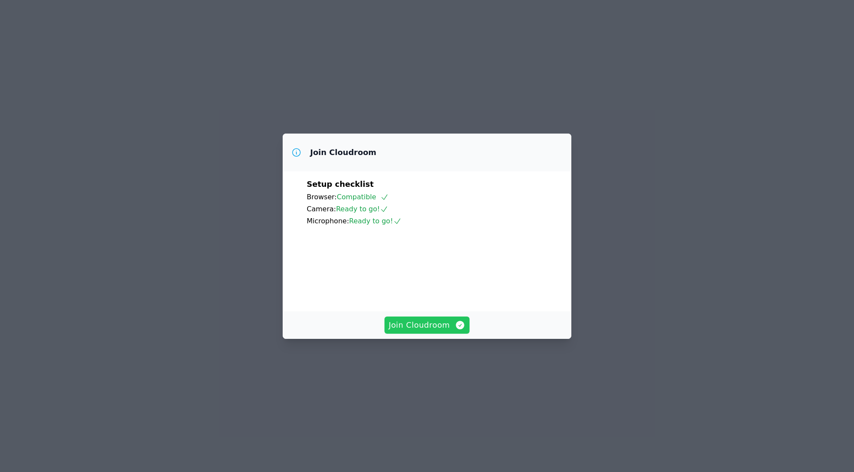 This screenshot has width=854, height=472. What do you see at coordinates (340, 184) in the screenshot?
I see `span: Setup checklist` at bounding box center [340, 184].